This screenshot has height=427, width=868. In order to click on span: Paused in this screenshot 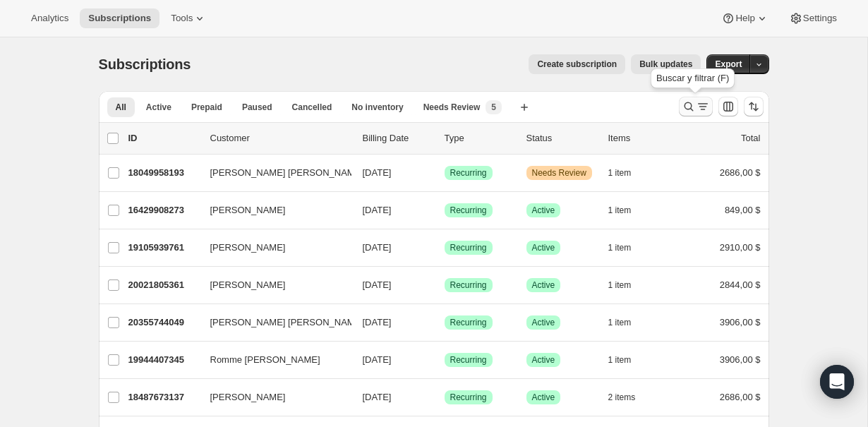, I will do `click(257, 107)`.